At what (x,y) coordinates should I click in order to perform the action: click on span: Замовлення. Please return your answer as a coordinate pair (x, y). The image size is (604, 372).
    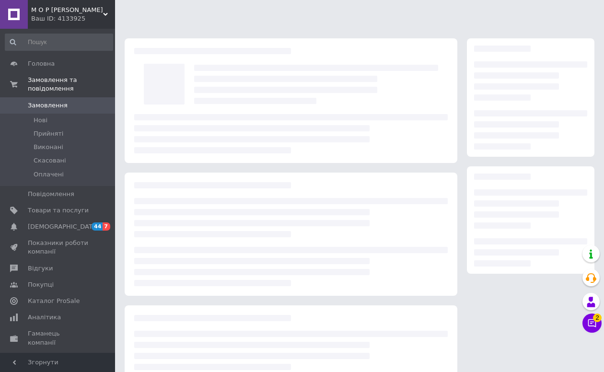
    Looking at the image, I should click on (47, 105).